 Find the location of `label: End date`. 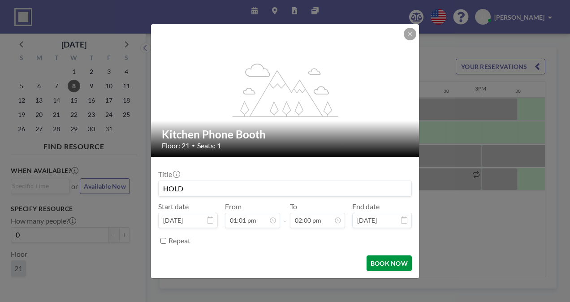

label: End date is located at coordinates (366, 207).